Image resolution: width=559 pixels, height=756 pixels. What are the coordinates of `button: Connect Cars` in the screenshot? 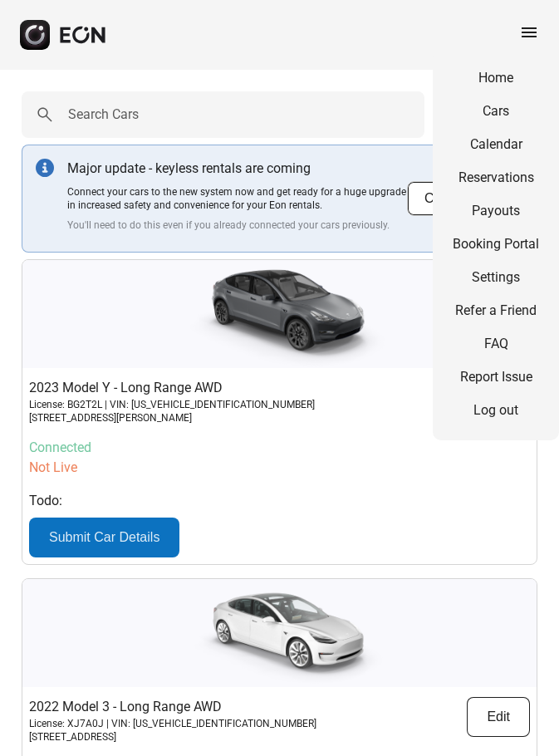 It's located at (466, 198).